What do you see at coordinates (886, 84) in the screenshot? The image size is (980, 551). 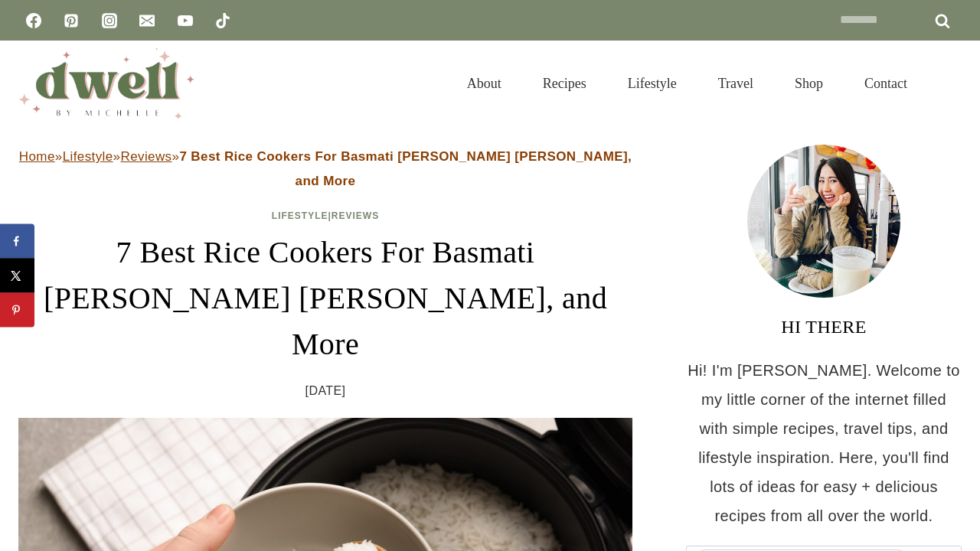 I see `a: Contact` at bounding box center [886, 84].